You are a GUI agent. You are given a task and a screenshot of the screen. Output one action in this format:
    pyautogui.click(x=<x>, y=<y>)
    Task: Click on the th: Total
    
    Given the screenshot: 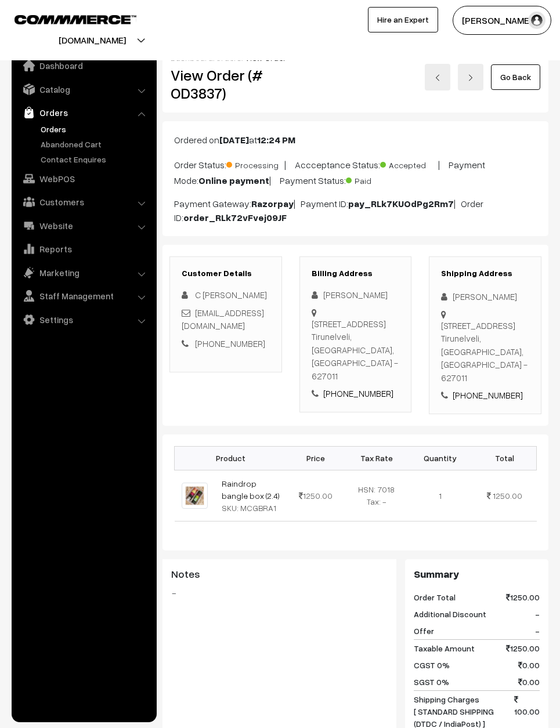 What is the action you would take?
    pyautogui.click(x=504, y=457)
    